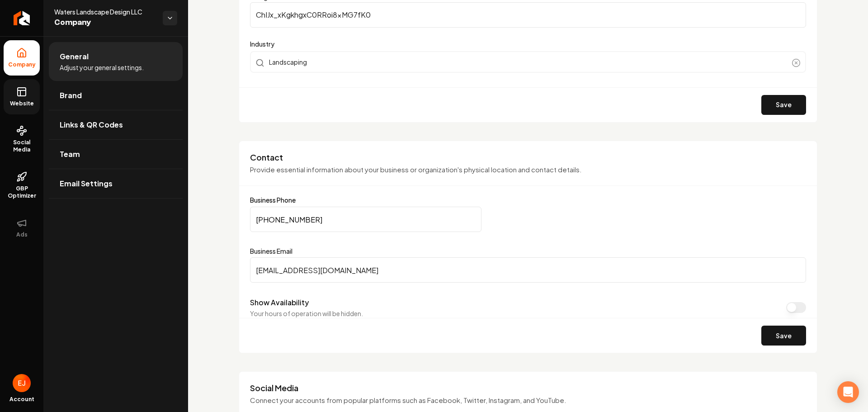 The image size is (868, 412). What do you see at coordinates (528, 15) in the screenshot?
I see `input: Google Place ID` at bounding box center [528, 15].